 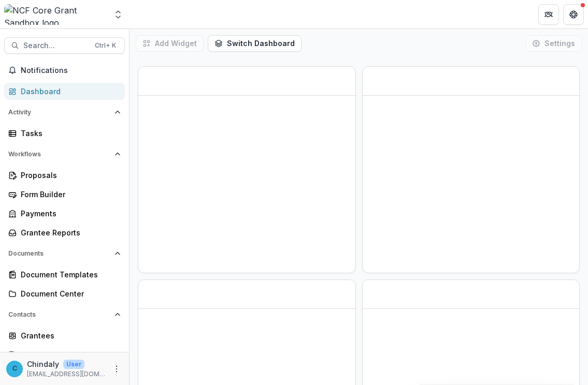 I want to click on a: Grantee Reports, so click(x=64, y=232).